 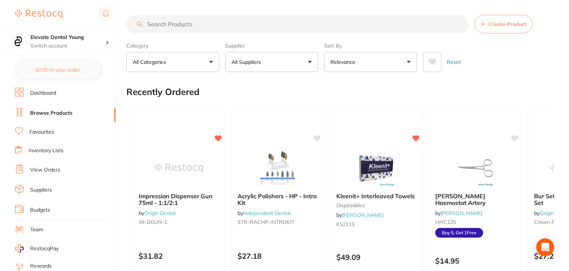 What do you see at coordinates (39, 14) in the screenshot?
I see `img: Restocq Logo` at bounding box center [39, 14].